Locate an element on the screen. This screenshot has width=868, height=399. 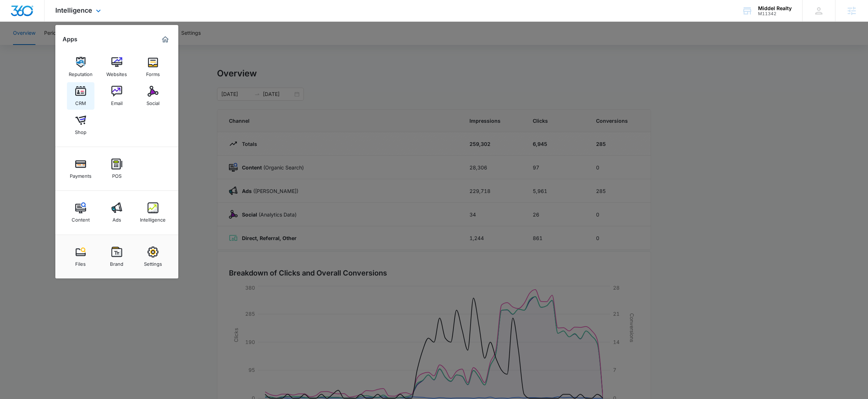
a: Files is located at coordinates (81, 256).